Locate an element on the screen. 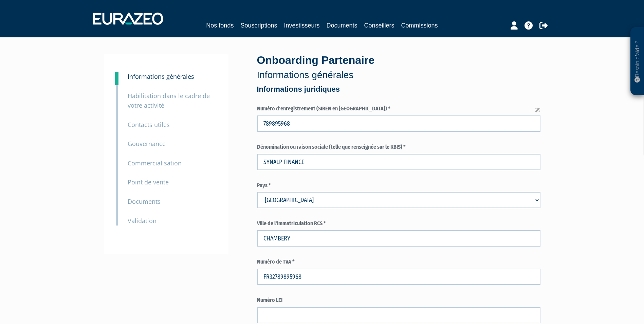 The height and width of the screenshot is (324, 644). label: Ville de l'immatriculation RCS * is located at coordinates (399, 224).